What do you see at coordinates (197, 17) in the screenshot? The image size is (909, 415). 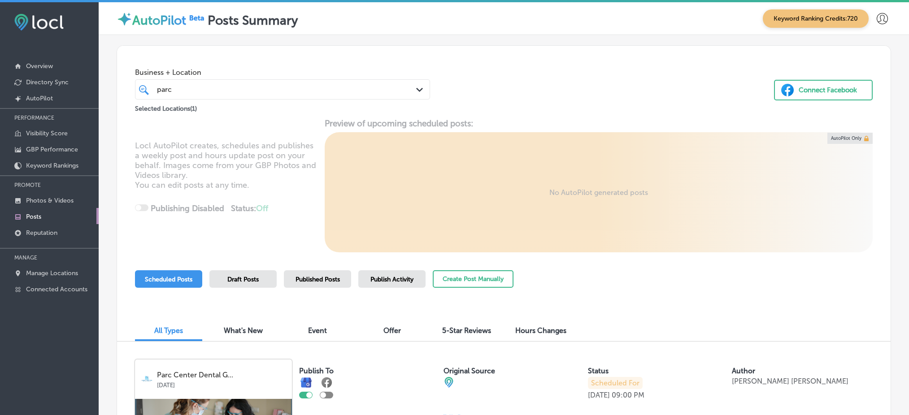 I see `img: Beta` at bounding box center [197, 17].